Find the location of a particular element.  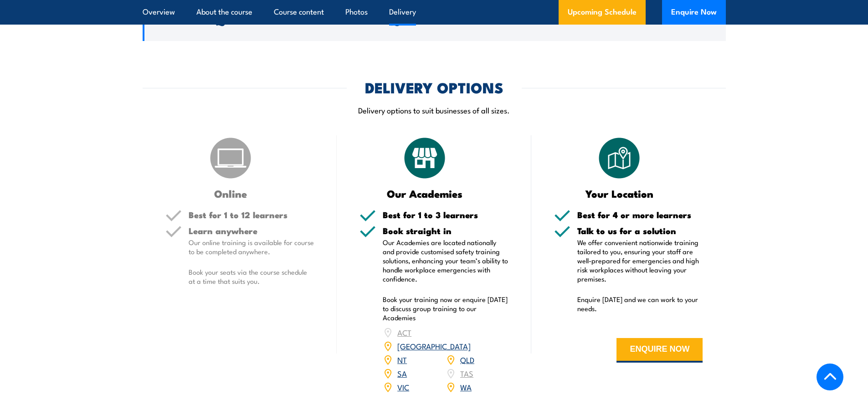

a: QLD is located at coordinates (467, 359).